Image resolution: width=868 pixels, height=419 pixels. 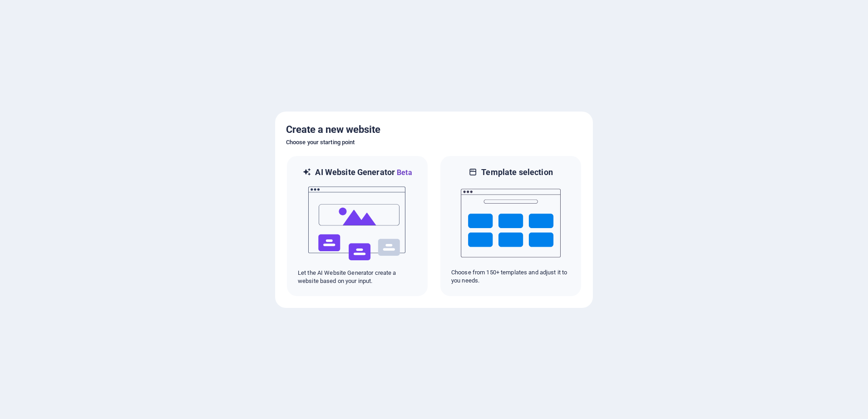 What do you see at coordinates (511, 226) in the screenshot?
I see `div: Template selectionChoose from 150+ templates and adjust it to you needs.` at bounding box center [511, 226].